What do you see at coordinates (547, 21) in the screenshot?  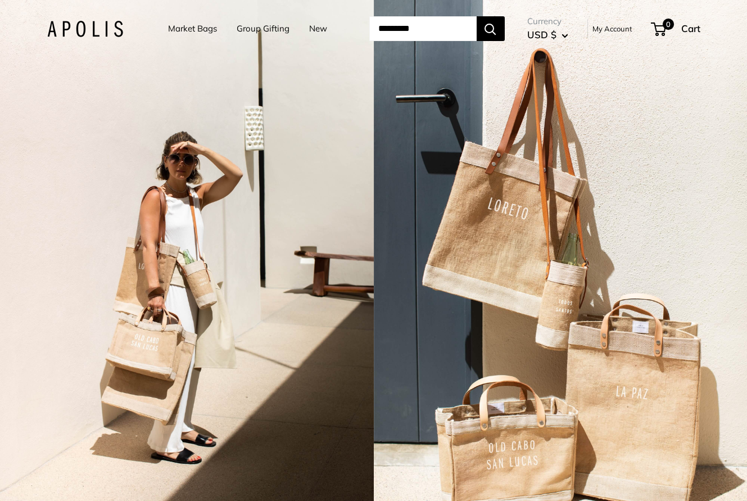 I see `span: Currency` at bounding box center [547, 21].